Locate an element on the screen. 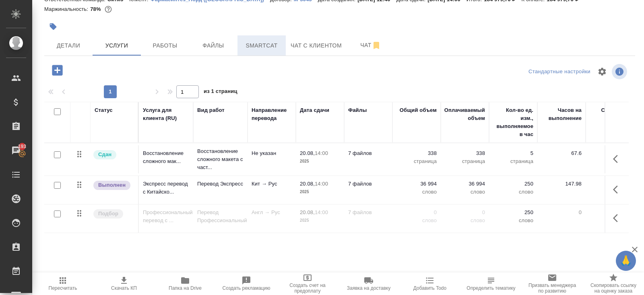 Image resolution: width=644 pixels, height=295 pixels. td: 147.98 is located at coordinates (561, 190).